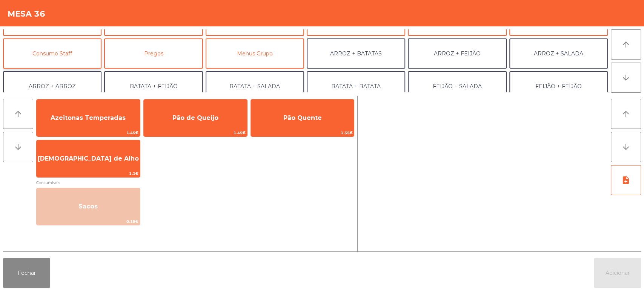  What do you see at coordinates (626, 180) in the screenshot?
I see `button: note_add` at bounding box center [626, 180].